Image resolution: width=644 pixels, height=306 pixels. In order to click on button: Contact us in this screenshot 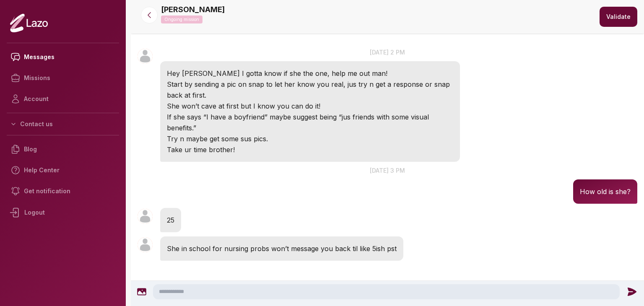, I will do `click(63, 124)`.